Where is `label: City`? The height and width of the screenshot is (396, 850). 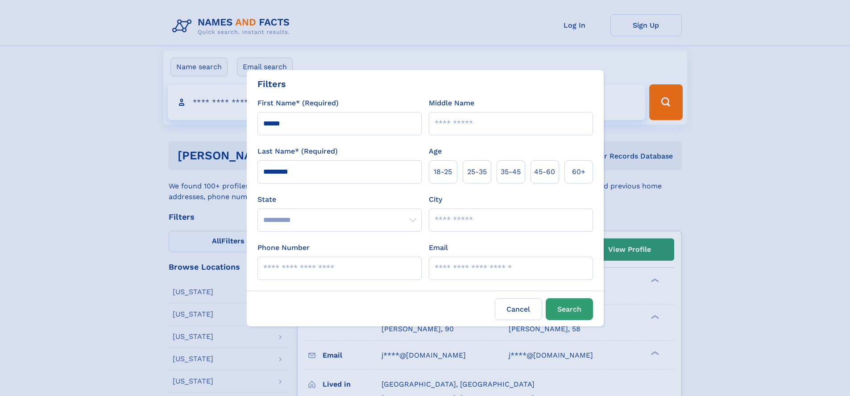 label: City is located at coordinates (436, 200).